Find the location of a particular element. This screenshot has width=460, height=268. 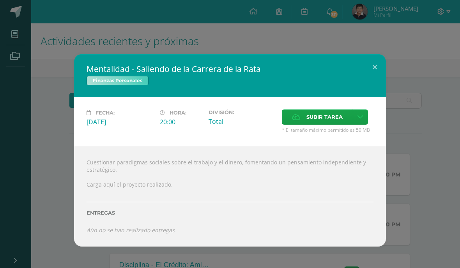

span: Hora: is located at coordinates (178, 113).